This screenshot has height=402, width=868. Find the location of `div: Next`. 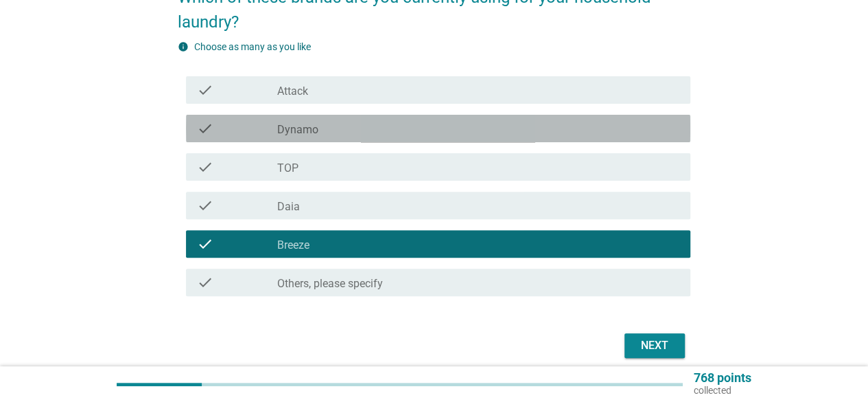

div: Next is located at coordinates (654, 345).